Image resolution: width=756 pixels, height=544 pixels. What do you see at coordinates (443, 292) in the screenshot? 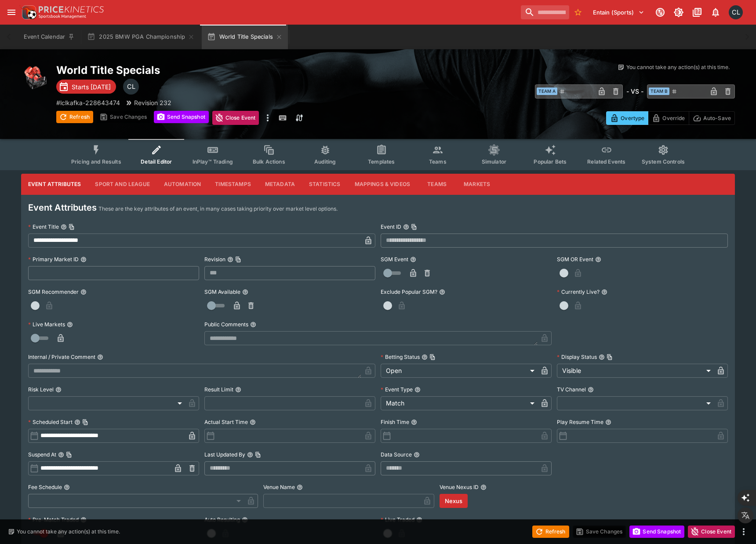
I see `button: Exclude Popular SGM?` at bounding box center [443, 292].